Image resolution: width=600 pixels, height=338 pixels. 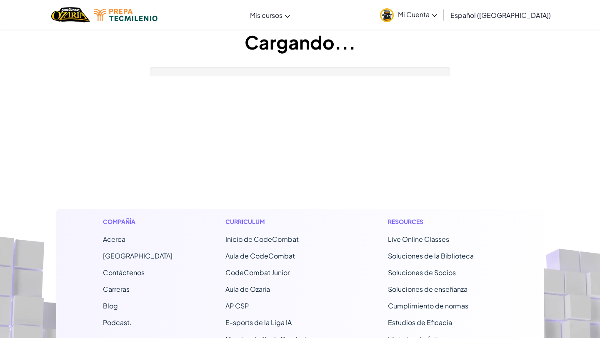 I want to click on a: Aula de CodeCombat, so click(x=260, y=256).